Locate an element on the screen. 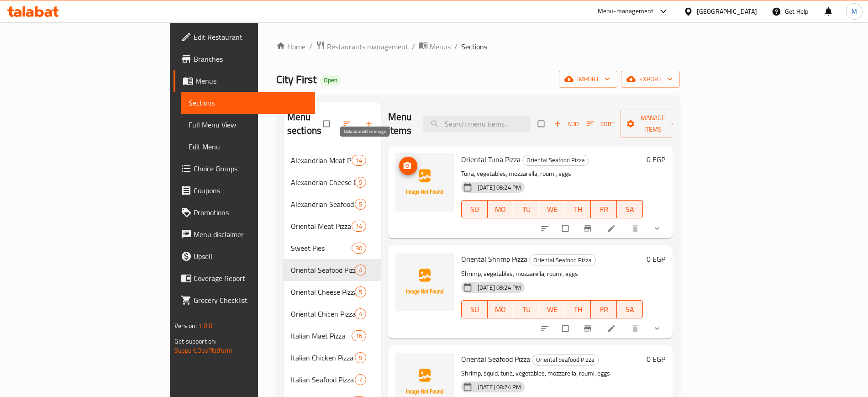 This screenshot has width=868, height=397. span: export is located at coordinates (650, 79).